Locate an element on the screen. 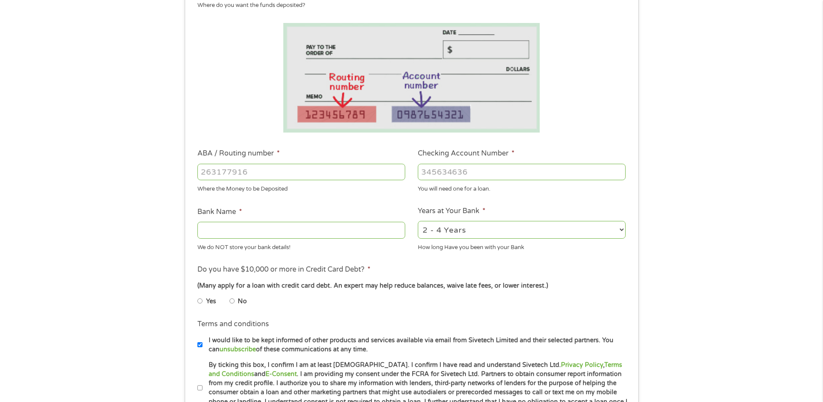 Image resolution: width=823 pixels, height=402 pixels. label: Terms and conditions is located at coordinates (233, 324).